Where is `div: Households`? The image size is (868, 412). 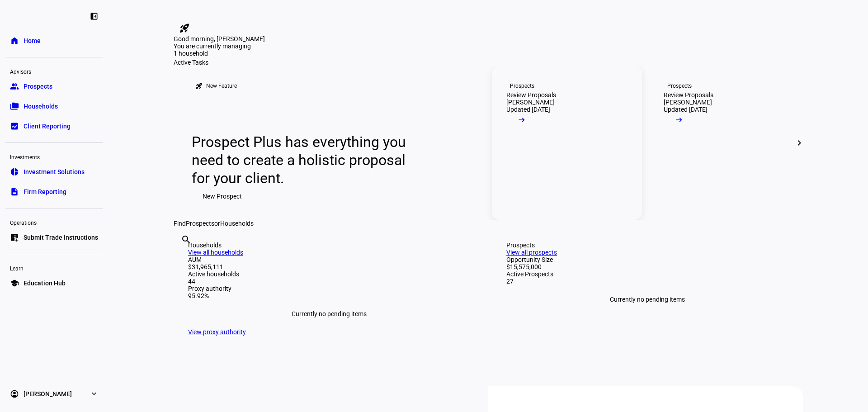 div: Households is located at coordinates (329, 245).